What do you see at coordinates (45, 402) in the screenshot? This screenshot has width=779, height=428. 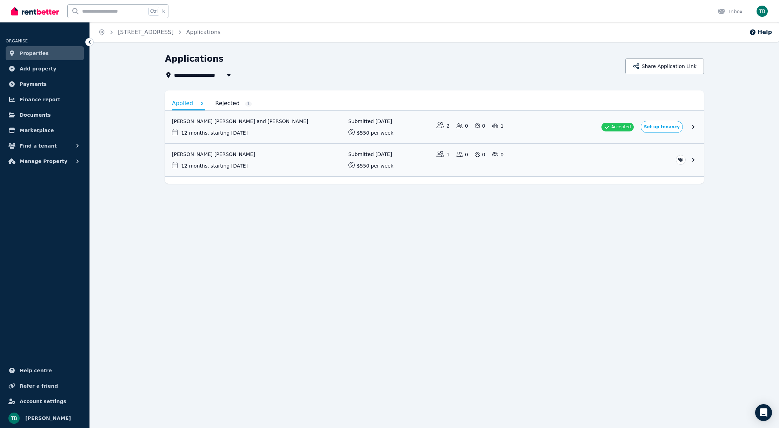 I see `a: Account settings` at bounding box center [45, 402].